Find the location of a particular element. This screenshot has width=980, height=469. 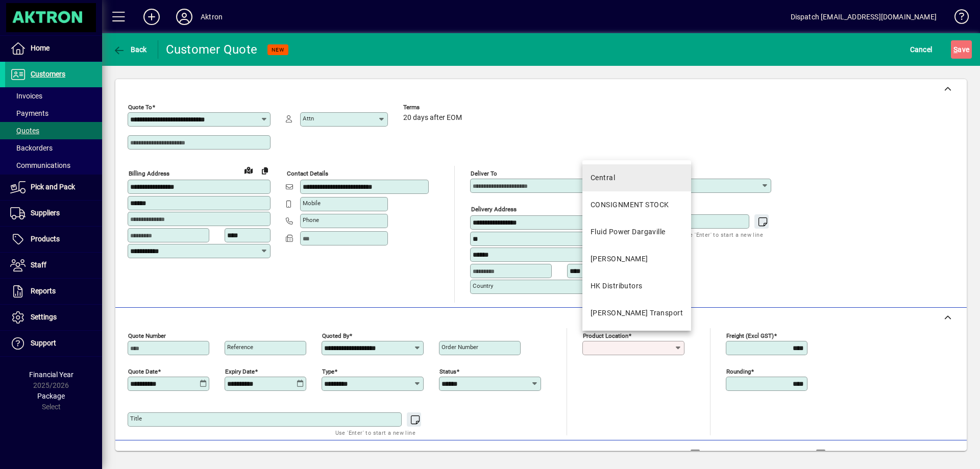

span: Pick and Pack is located at coordinates (53, 187).